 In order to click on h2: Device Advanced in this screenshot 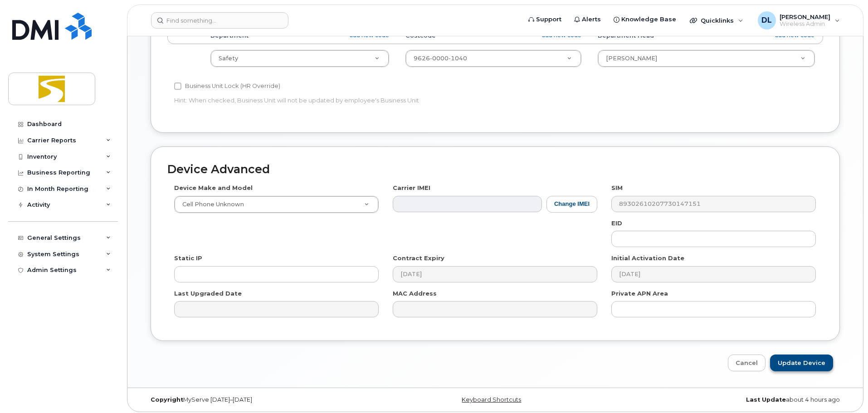, I will do `click(495, 170)`.